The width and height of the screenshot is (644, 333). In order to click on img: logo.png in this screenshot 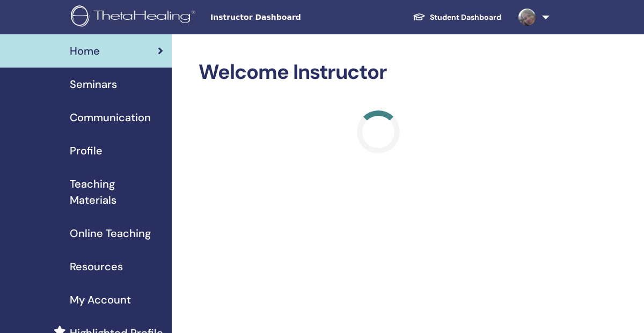, I will do `click(135, 17)`.